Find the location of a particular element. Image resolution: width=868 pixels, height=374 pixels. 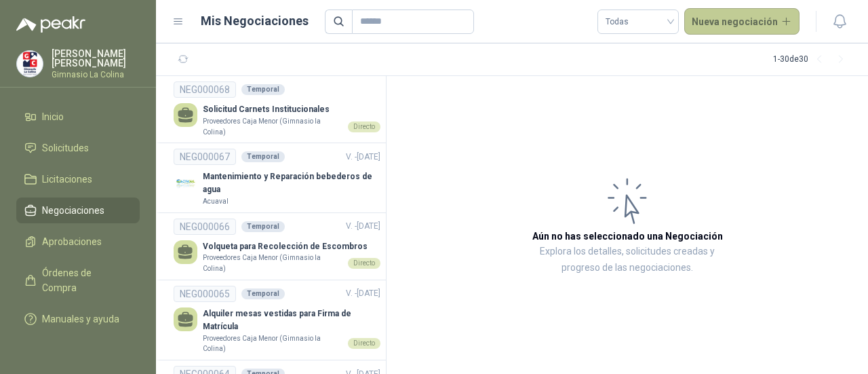

span: Negociaciones is located at coordinates (73, 211).